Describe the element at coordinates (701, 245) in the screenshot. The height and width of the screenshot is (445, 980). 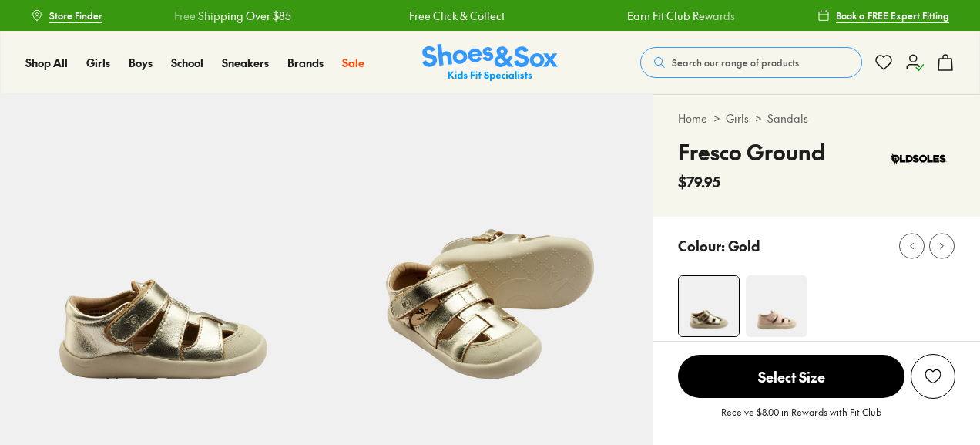
I see `p: Colour:` at that location.